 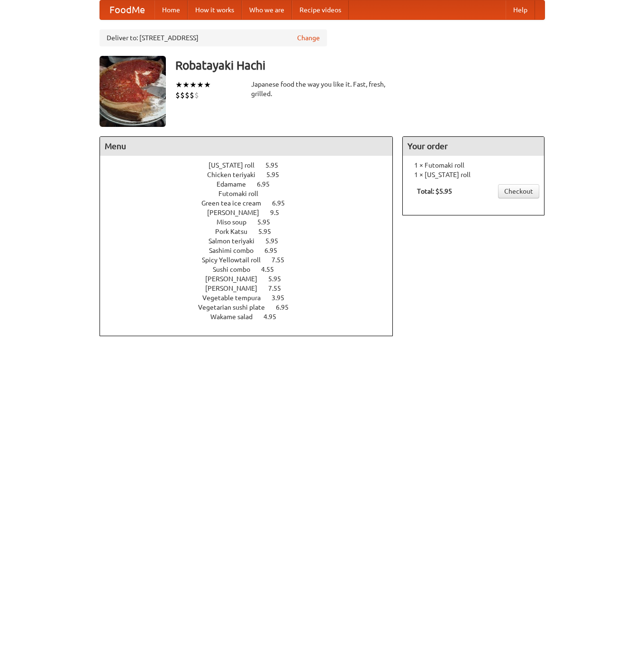 I want to click on a: Checkout, so click(x=518, y=191).